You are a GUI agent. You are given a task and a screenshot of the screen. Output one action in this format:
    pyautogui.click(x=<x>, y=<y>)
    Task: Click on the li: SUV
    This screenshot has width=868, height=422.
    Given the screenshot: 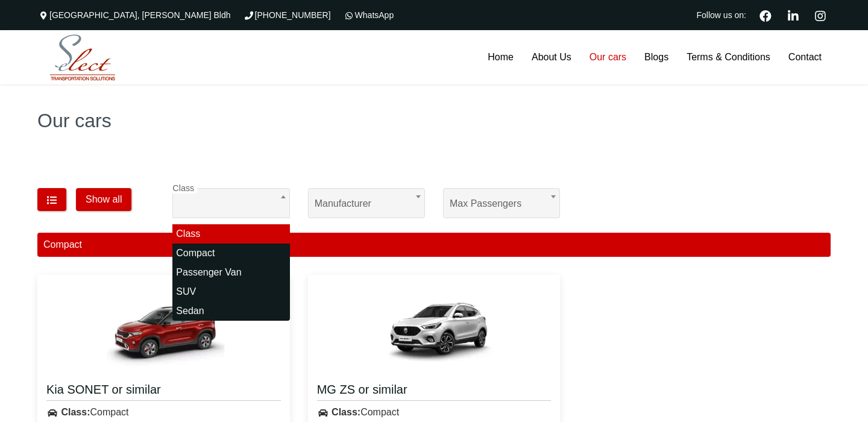 What is the action you would take?
    pyautogui.click(x=231, y=292)
    